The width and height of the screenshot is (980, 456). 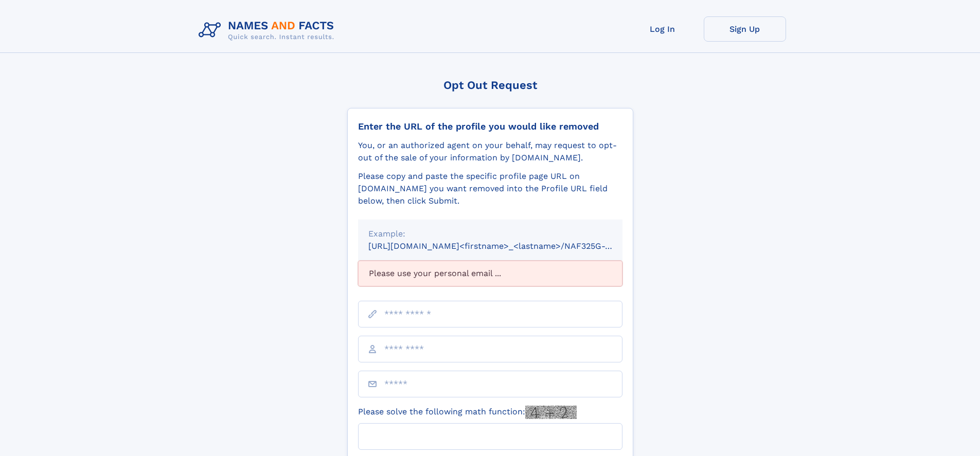 What do you see at coordinates (467, 413) in the screenshot?
I see `label: Please solve the following math function:` at bounding box center [467, 413].